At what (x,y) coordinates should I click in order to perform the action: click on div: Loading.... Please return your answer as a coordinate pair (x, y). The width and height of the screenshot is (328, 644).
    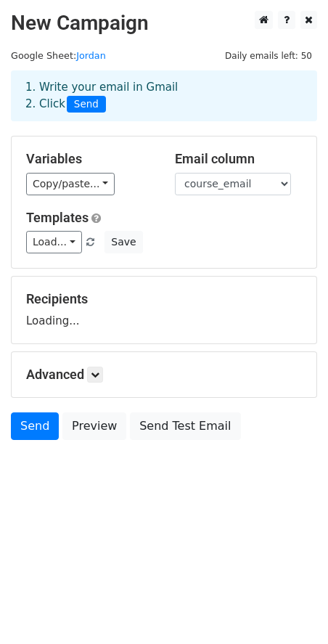
    Looking at the image, I should click on (164, 310).